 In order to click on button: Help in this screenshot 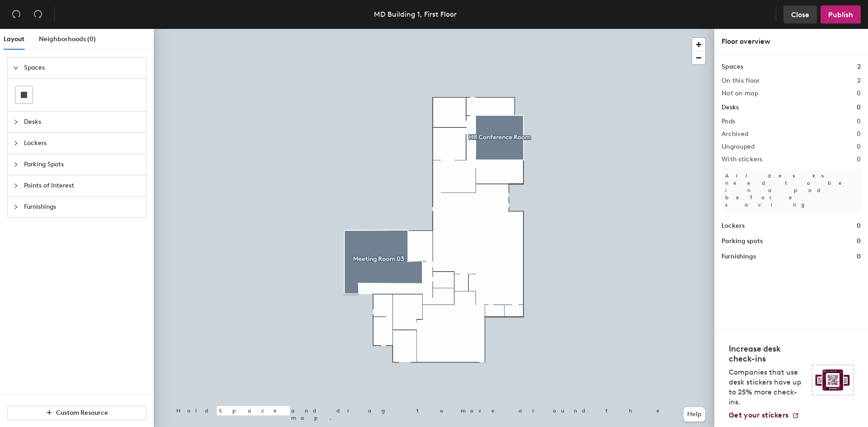, I will do `click(694, 414)`.